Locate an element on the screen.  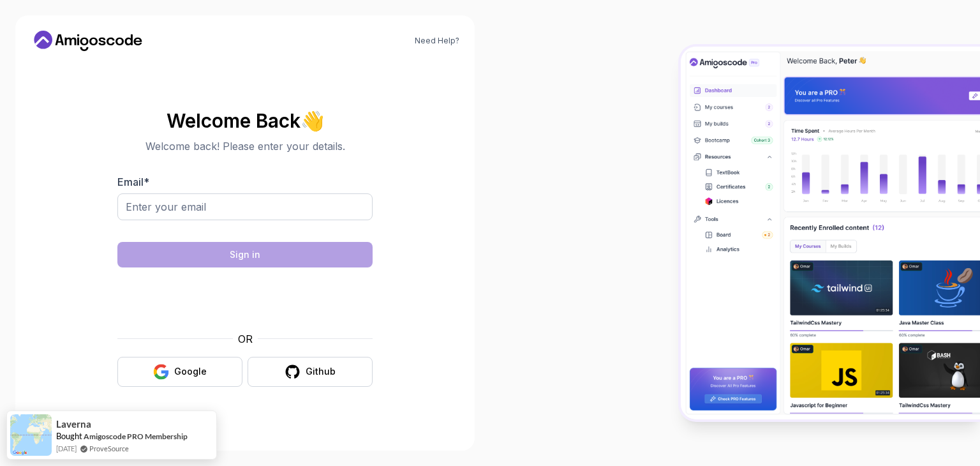
h2: Welcome Back is located at coordinates (245, 121).